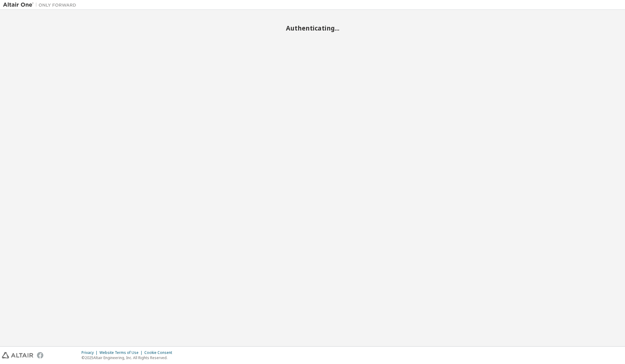 The height and width of the screenshot is (364, 625). What do you see at coordinates (90, 352) in the screenshot?
I see `div: Privacy` at bounding box center [90, 352].